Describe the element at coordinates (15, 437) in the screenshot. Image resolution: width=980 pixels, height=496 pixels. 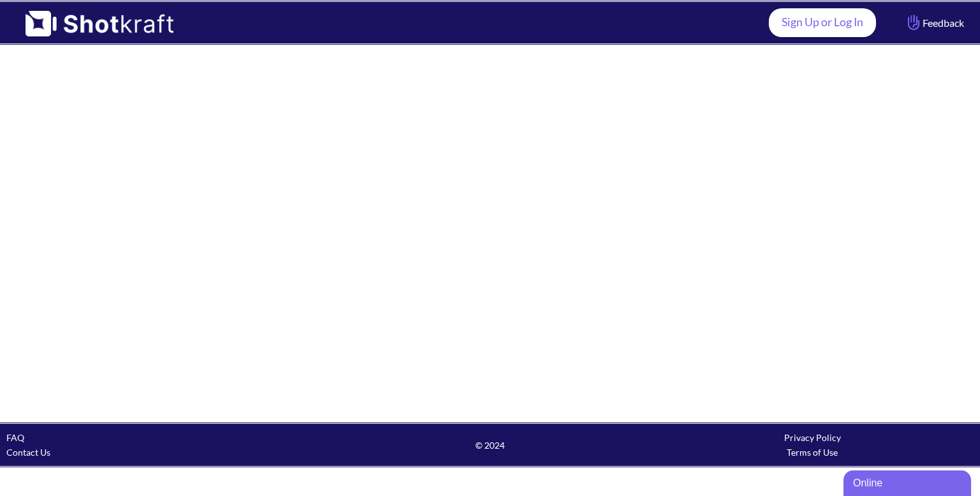
I see `a: FAQ` at that location.